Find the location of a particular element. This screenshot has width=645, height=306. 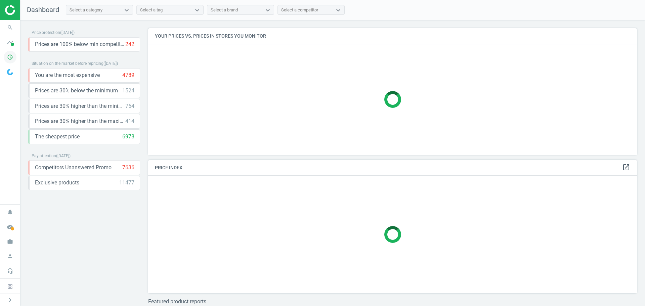

span: Dashboard is located at coordinates (43, 10).